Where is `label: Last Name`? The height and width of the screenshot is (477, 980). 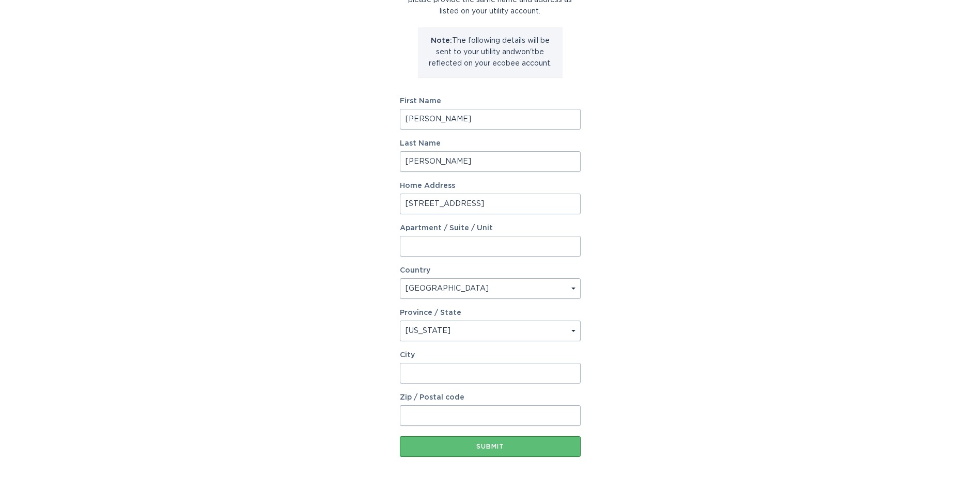 label: Last Name is located at coordinates (490, 143).